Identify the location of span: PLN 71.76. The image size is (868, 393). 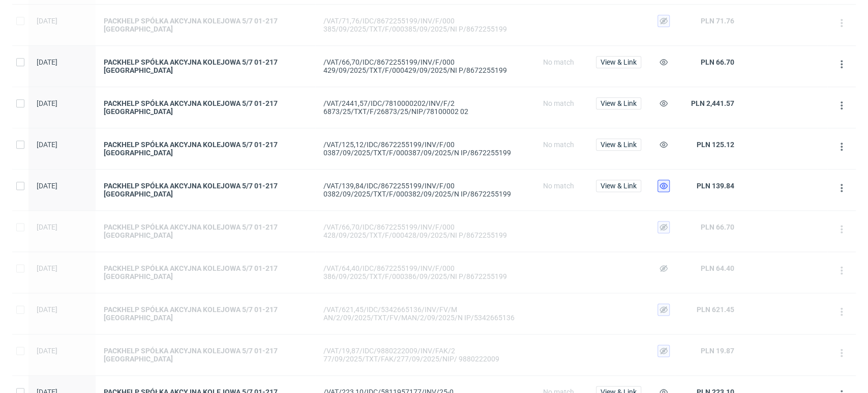
(718, 21).